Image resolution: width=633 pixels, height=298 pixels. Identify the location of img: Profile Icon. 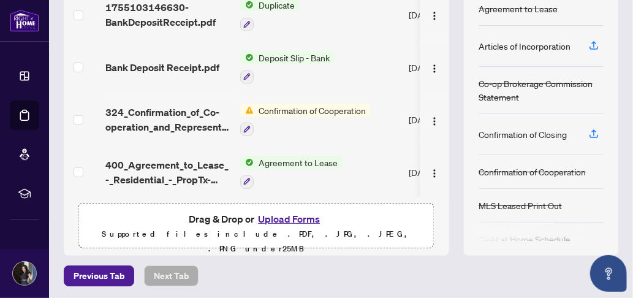
(25, 273).